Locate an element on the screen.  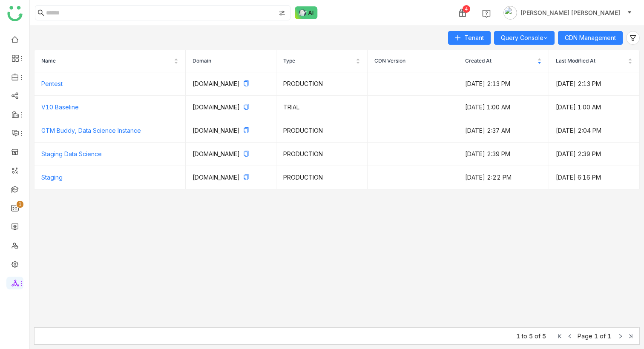
img: search-type.svg is located at coordinates (282, 13).